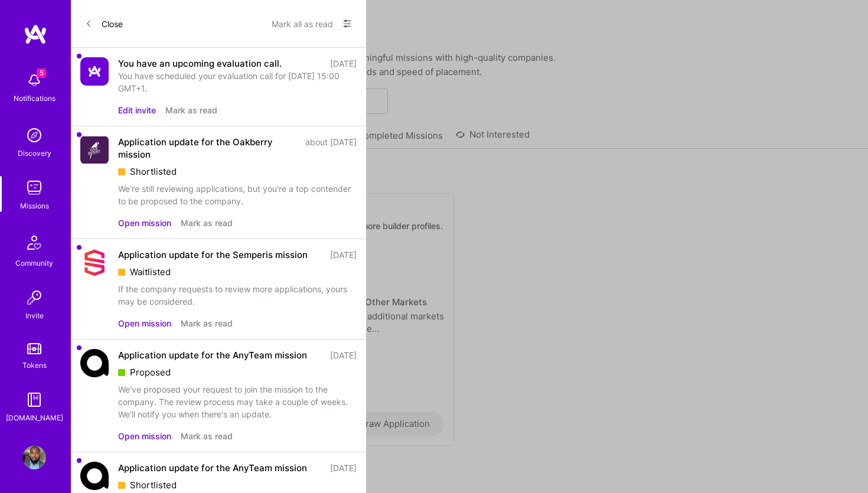 The height and width of the screenshot is (493, 868). Describe the element at coordinates (34, 365) in the screenshot. I see `div: Tokens` at that location.